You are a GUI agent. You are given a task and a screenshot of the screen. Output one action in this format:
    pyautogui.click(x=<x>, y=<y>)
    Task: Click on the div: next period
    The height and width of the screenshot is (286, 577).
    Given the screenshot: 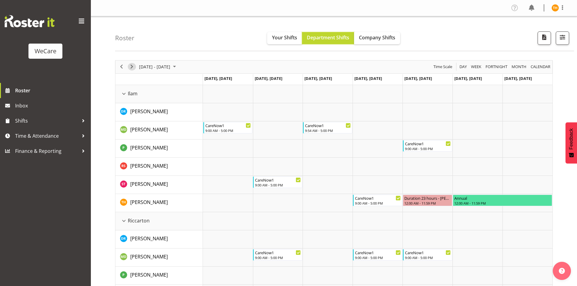 What is the action you would take?
    pyautogui.click(x=132, y=67)
    